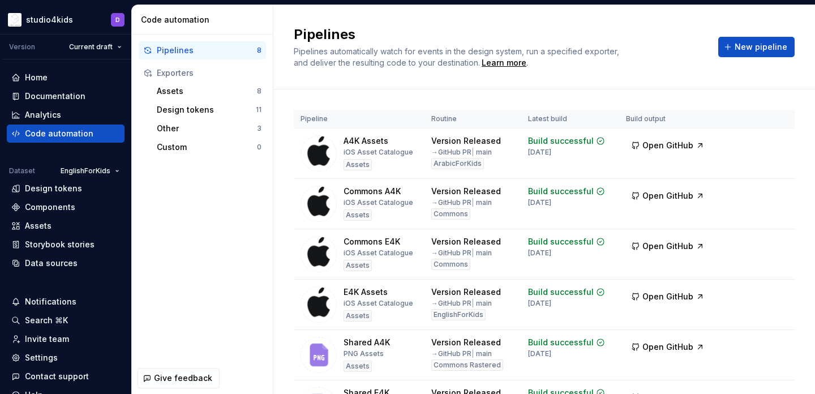 This screenshot has width=815, height=394. What do you see at coordinates (202, 50) in the screenshot?
I see `button: Pipelines8` at bounding box center [202, 50].